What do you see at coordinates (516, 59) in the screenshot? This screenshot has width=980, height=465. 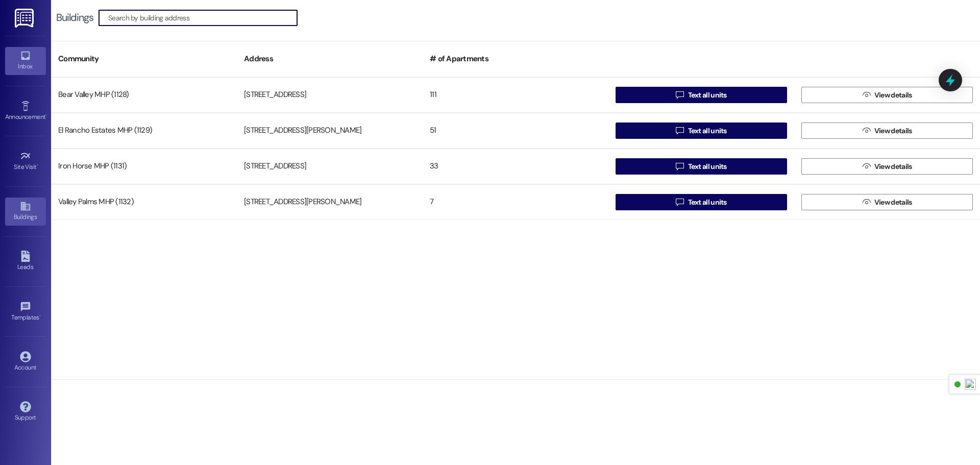 I see `div: # of Apartments` at bounding box center [516, 59].